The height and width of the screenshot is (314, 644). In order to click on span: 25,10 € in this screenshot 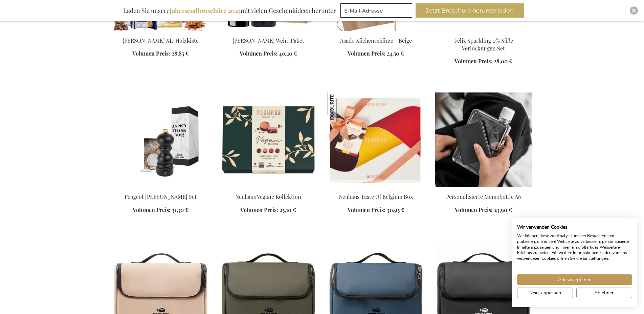, I will do `click(288, 209)`.